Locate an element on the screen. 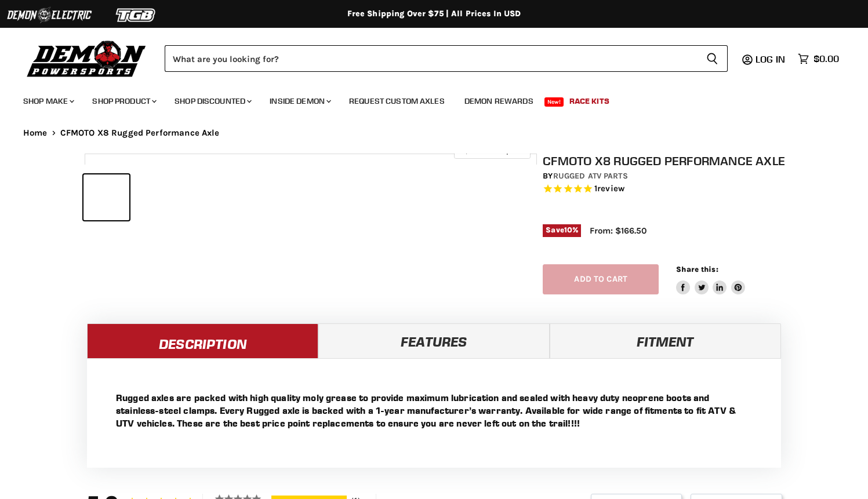 Image resolution: width=868 pixels, height=499 pixels. span: CFMOTO X8 Rugged Performance Axle is located at coordinates (140, 133).